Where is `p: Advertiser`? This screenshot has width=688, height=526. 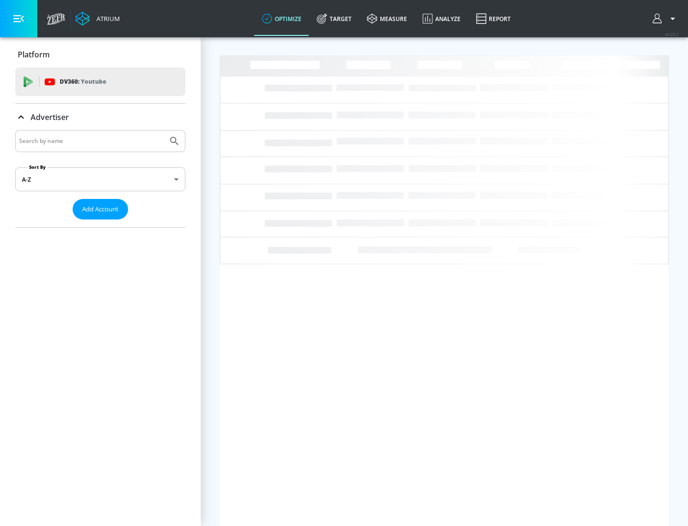
p: Advertiser is located at coordinates (50, 117).